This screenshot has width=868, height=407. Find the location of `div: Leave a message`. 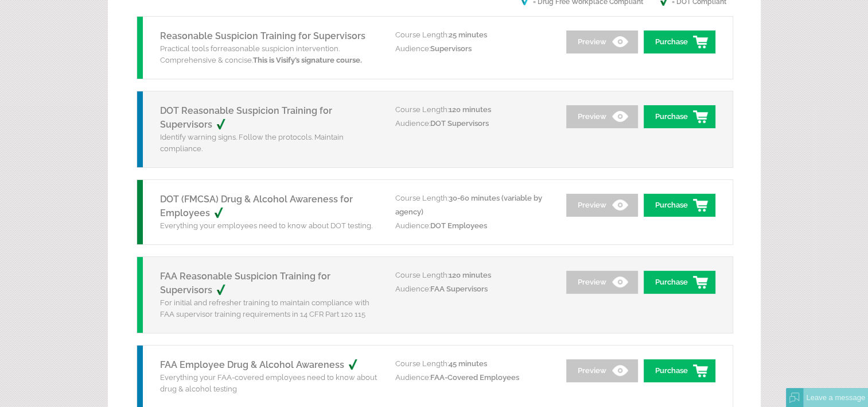

div: Leave a message is located at coordinates (836, 397).